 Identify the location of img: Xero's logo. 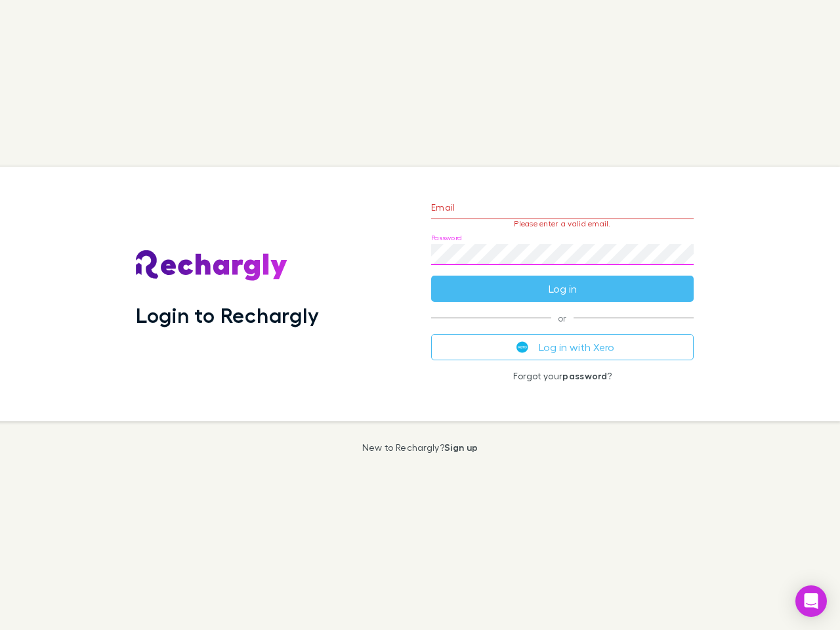
(522, 347).